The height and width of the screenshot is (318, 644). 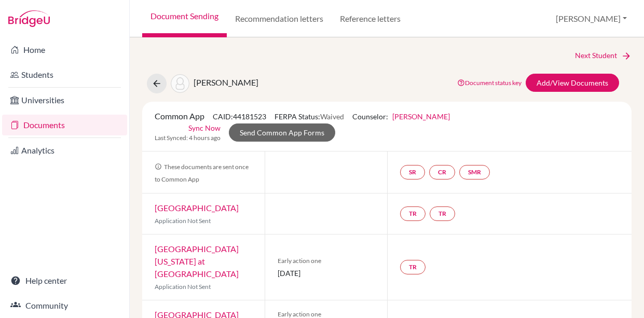 I want to click on a: Community, so click(x=64, y=306).